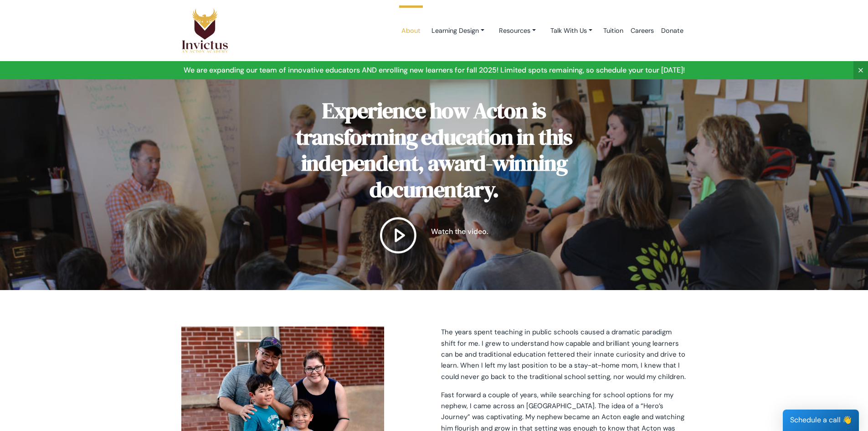 This screenshot has width=868, height=431. I want to click on a: Donate, so click(673, 30).